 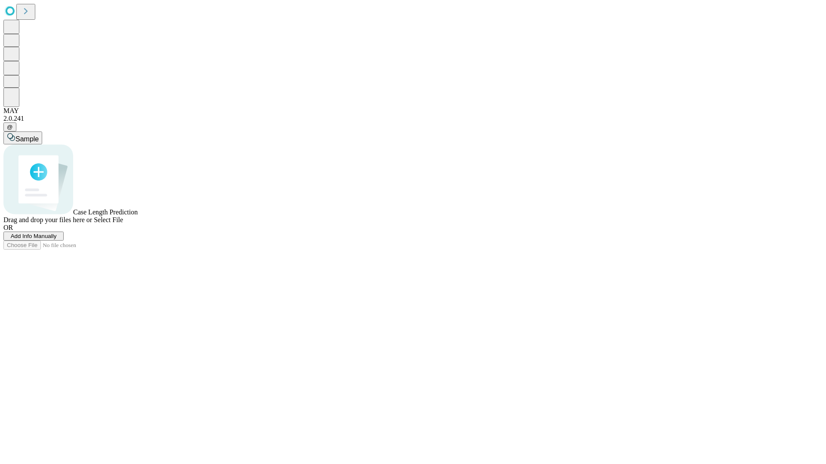 I want to click on button: Add Info Manually, so click(x=34, y=236).